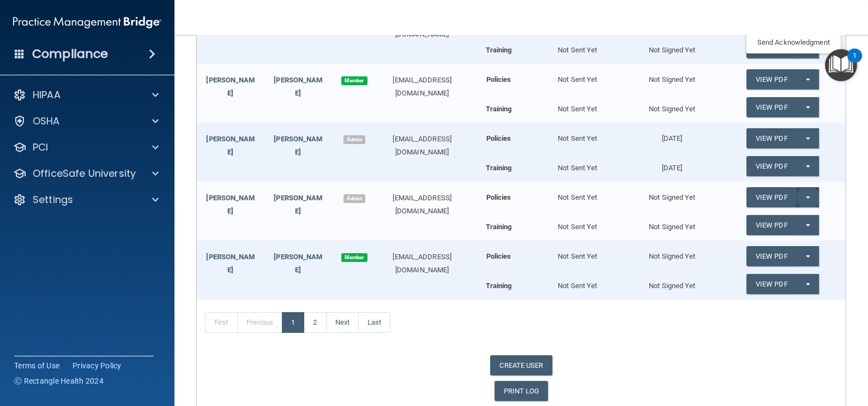 Image resolution: width=868 pixels, height=406 pixels. Describe the element at coordinates (85, 95) in the screenshot. I see `a: HIPAA` at that location.